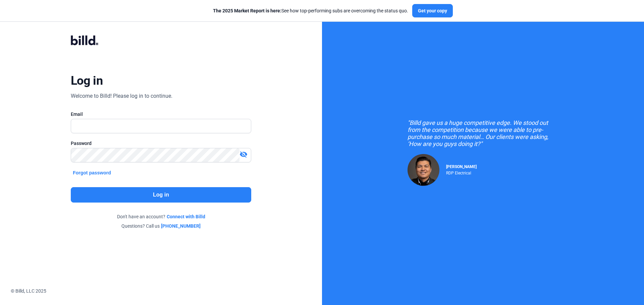  Describe the element at coordinates (461, 172) in the screenshot. I see `div: RDP Electrical` at that location.